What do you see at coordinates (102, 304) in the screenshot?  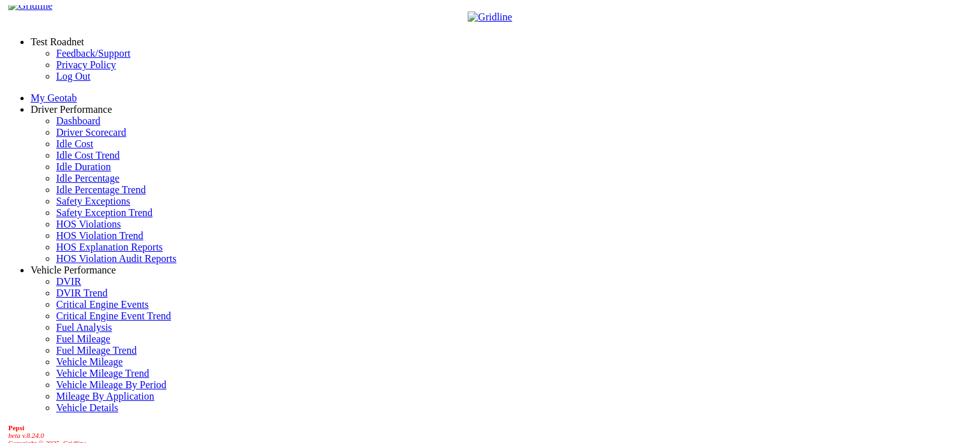 I see `a: Critical Engine Events` at bounding box center [102, 304].